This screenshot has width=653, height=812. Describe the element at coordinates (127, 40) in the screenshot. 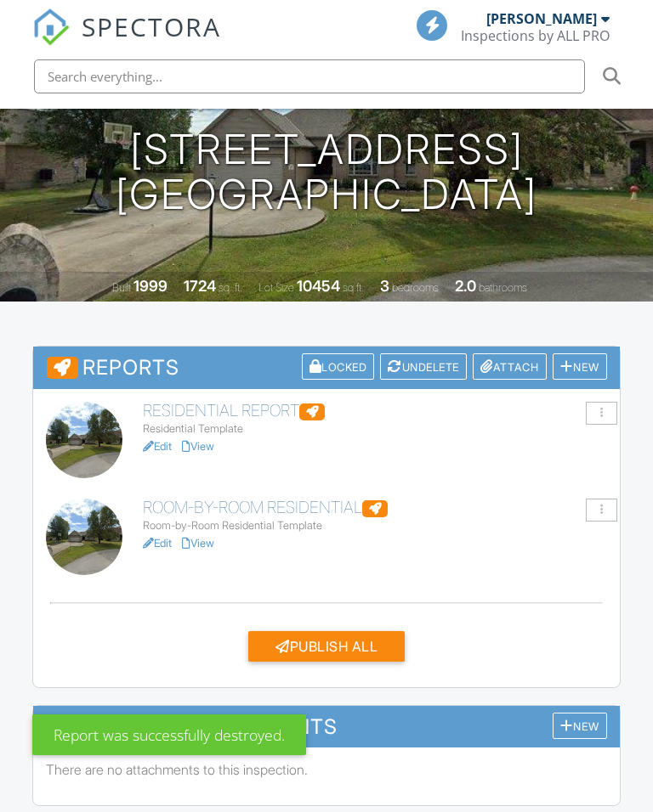

I see `a: SPECTORA` at that location.